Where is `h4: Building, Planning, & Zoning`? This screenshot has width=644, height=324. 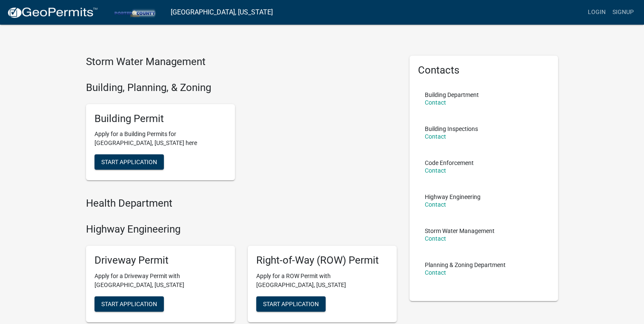
h4: Building, Planning, & Zoning is located at coordinates (241, 88).